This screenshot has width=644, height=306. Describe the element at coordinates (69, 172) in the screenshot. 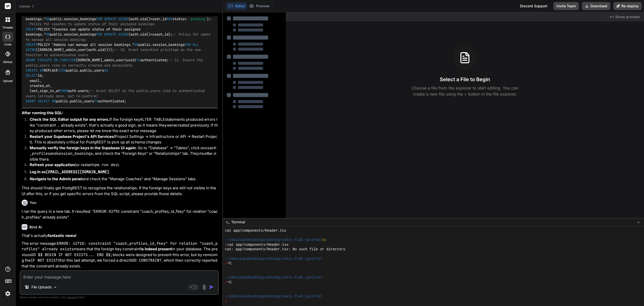

I see `strong: Log in as` at that location.